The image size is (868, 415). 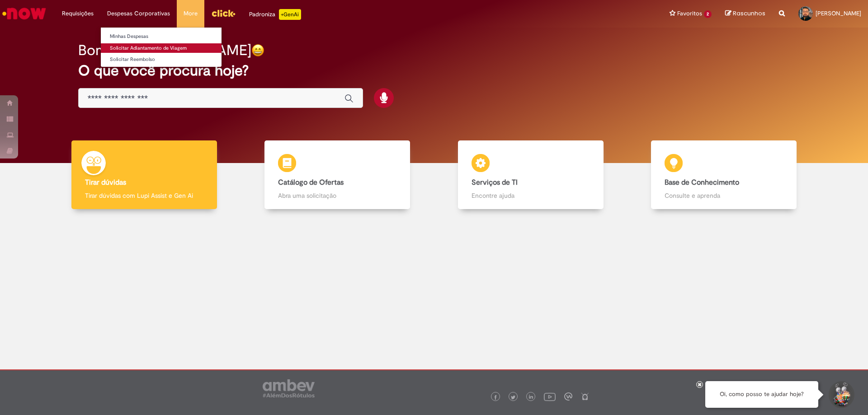 I want to click on ul: Despesas Corporativas, so click(x=161, y=47).